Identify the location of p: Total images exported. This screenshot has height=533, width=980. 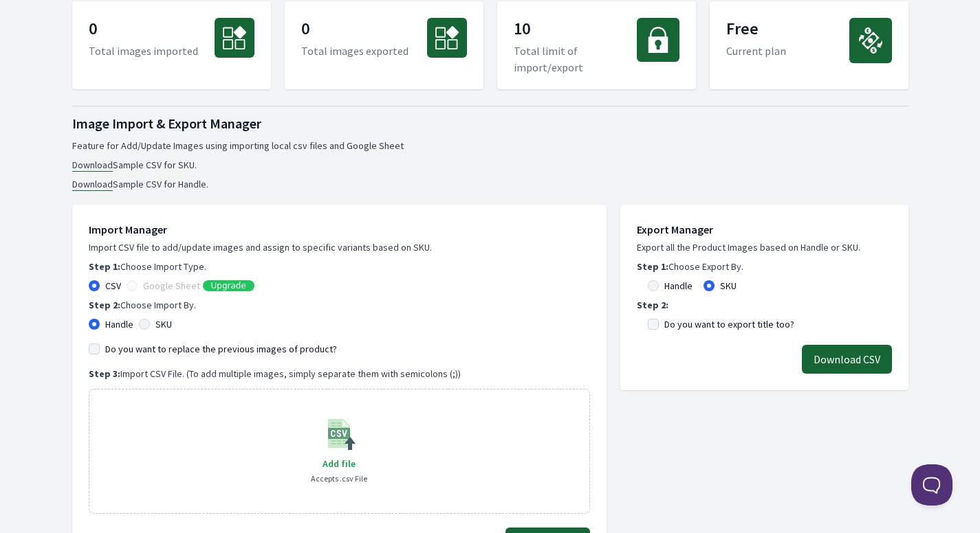
(355, 51).